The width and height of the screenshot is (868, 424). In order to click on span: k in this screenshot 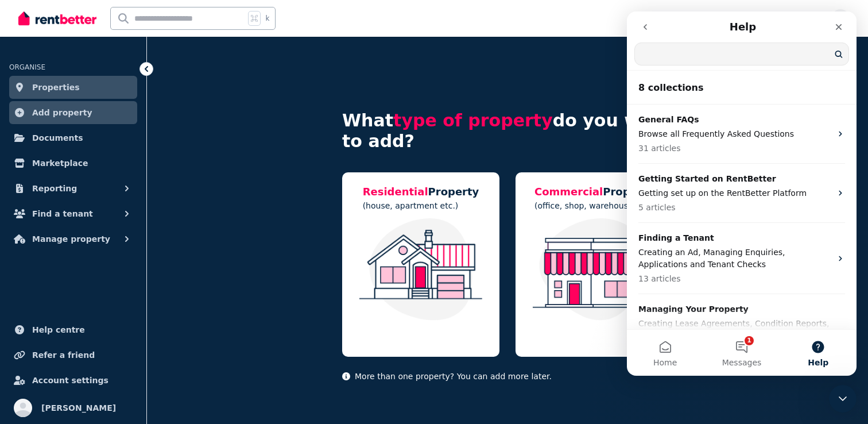, I will do `click(267, 18)`.